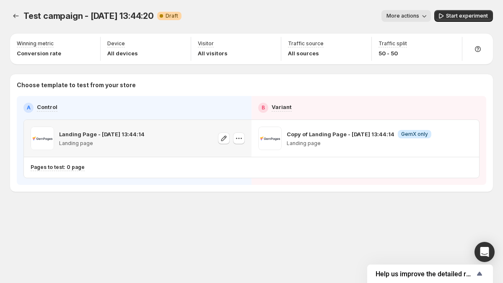 Image resolution: width=503 pixels, height=283 pixels. What do you see at coordinates (270, 138) in the screenshot?
I see `img: Copy of Landing Page - Jan 21, 13:44:14` at bounding box center [270, 138].